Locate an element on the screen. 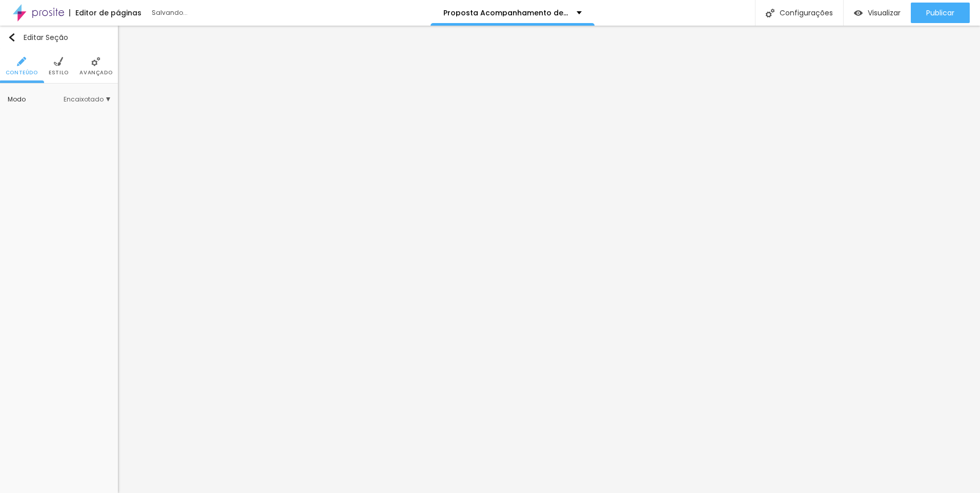 This screenshot has width=980, height=493. img: view-1.svg is located at coordinates (858, 13).